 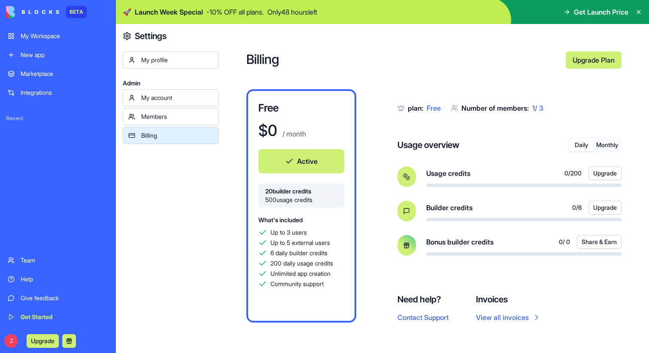 I want to click on div: BETA, so click(x=76, y=12).